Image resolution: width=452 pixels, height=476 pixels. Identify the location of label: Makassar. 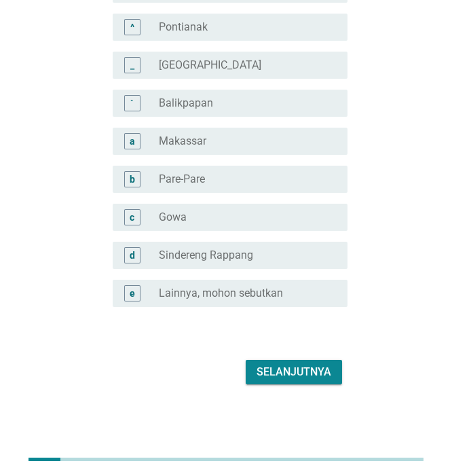
(182, 141).